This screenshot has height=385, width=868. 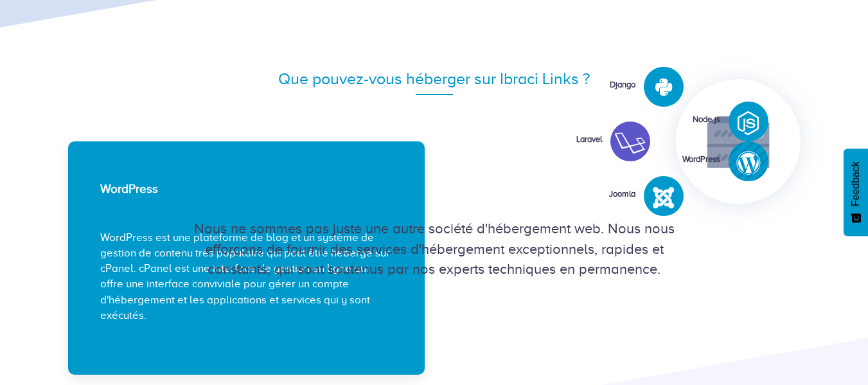 I want to click on div: Laravel, so click(x=554, y=139).